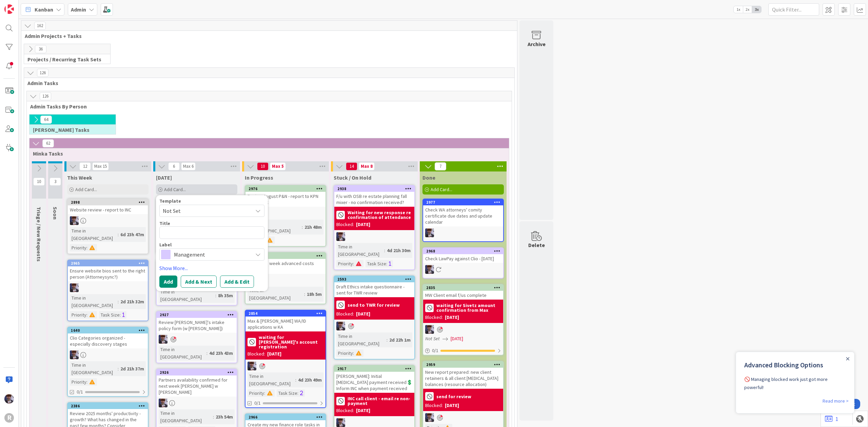 Image resolution: width=868 pixels, height=427 pixels. Describe the element at coordinates (79, 10) in the screenshot. I see `b: Admin` at that location.